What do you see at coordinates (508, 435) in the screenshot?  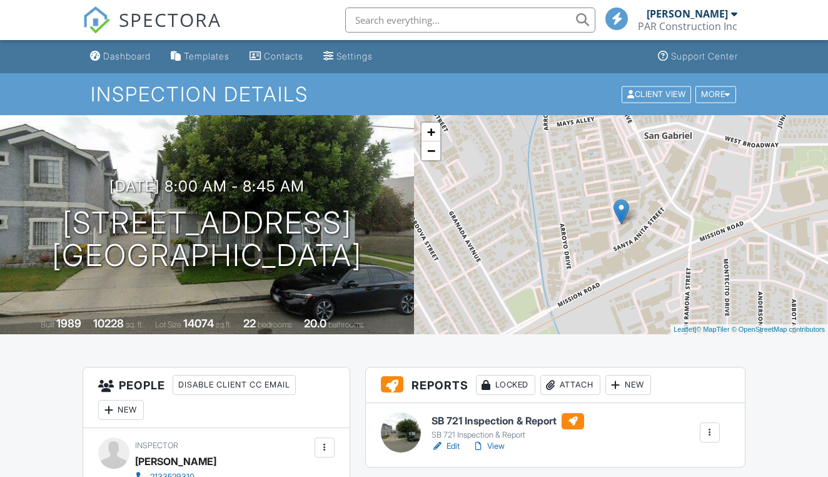 I see `div: SB 721 Inspection & Report` at bounding box center [508, 435].